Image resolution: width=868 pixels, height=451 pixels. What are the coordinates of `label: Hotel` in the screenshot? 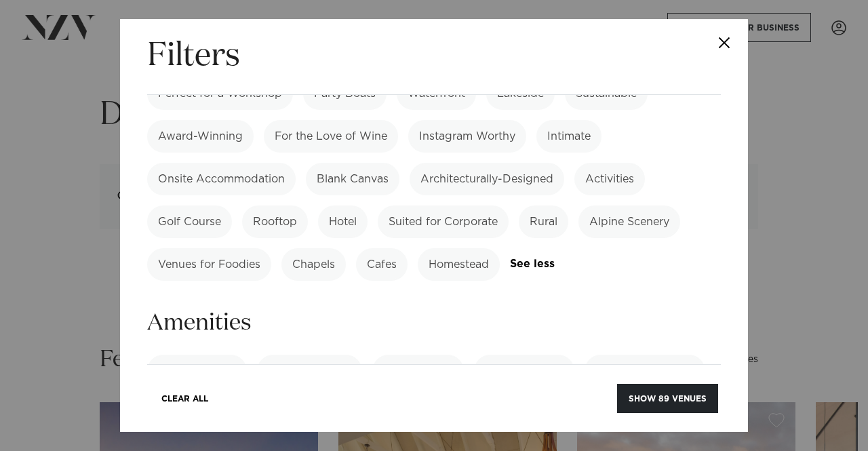 It's located at (342, 221).